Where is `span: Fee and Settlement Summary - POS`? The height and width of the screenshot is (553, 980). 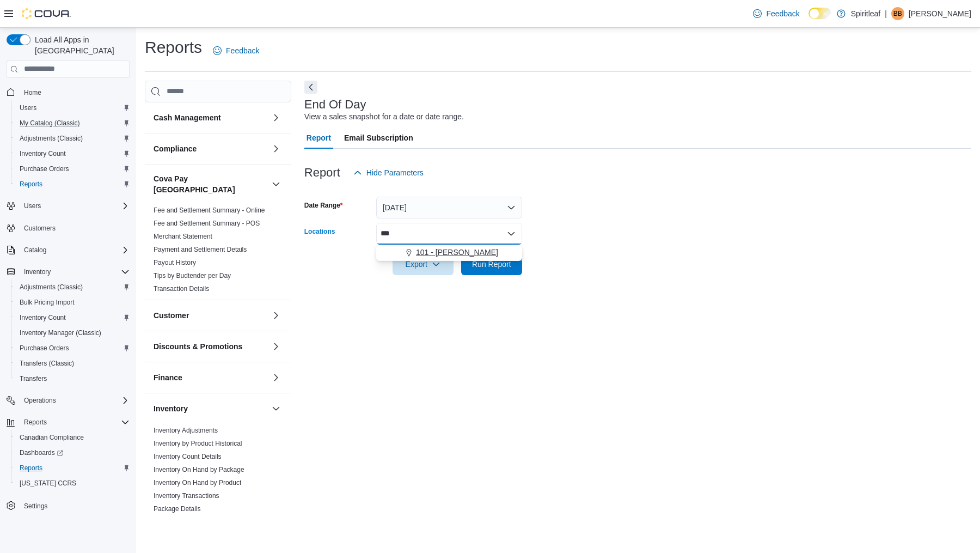
span: Fee and Settlement Summary - POS is located at coordinates (206, 224).